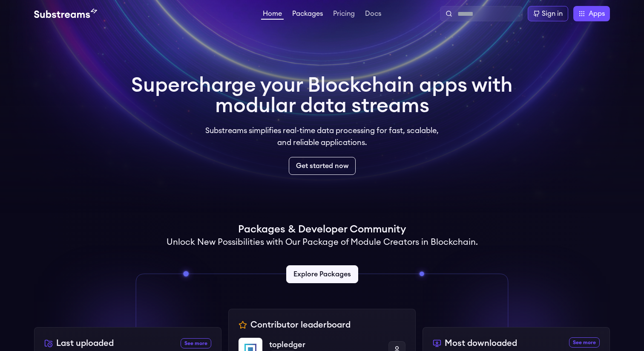 This screenshot has width=644, height=351. Describe the element at coordinates (584, 342) in the screenshot. I see `a: See more most downloaded packages` at that location.